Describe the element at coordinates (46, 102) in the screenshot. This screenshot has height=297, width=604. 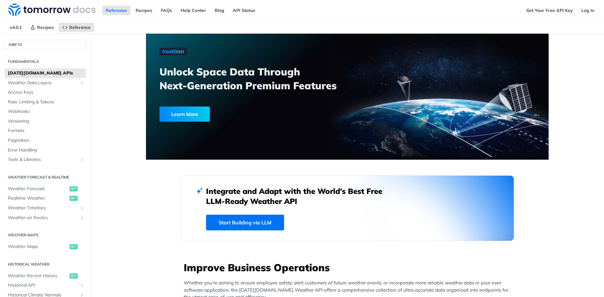
I see `span: Rate Limiting & Tokens` at that location.